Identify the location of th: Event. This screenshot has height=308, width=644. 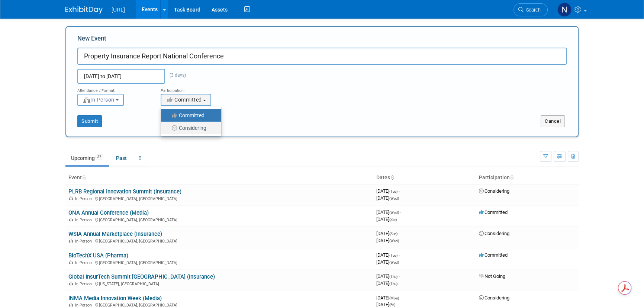
(219, 177).